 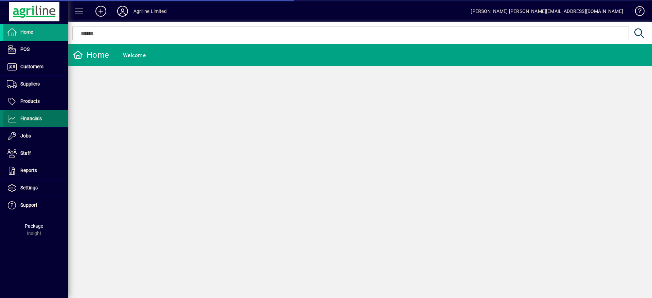 I want to click on button: Add, so click(x=101, y=11).